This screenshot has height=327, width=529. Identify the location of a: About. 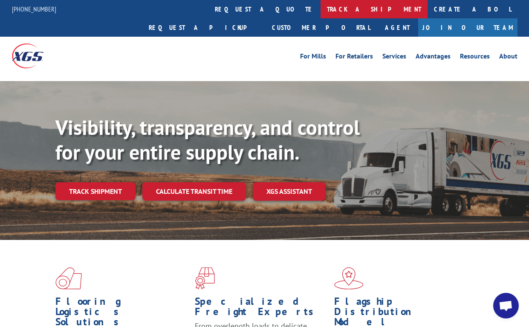
(508, 58).